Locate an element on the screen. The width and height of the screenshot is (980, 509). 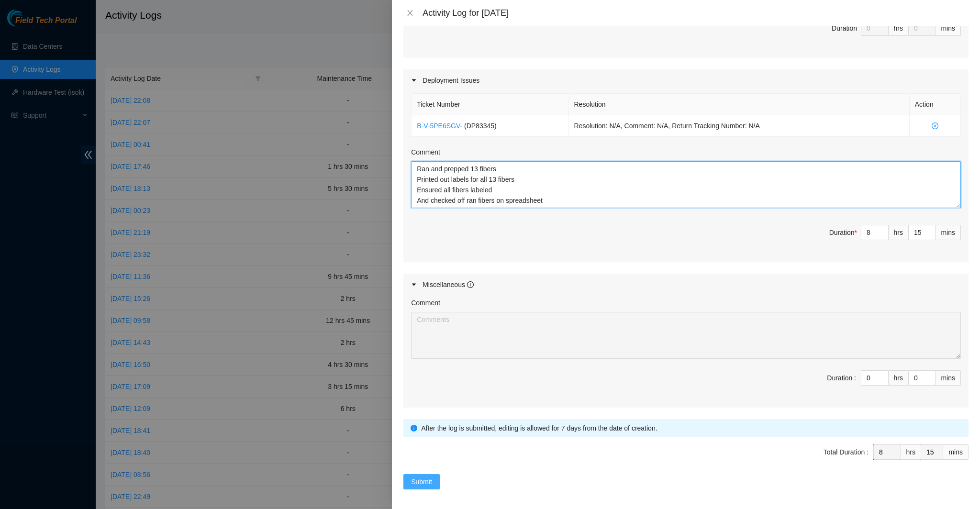
th: Ticket Number is located at coordinates (490, 104).